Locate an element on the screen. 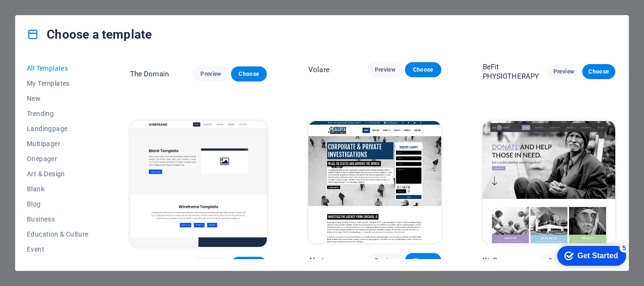  button: Onepager is located at coordinates (57, 159).